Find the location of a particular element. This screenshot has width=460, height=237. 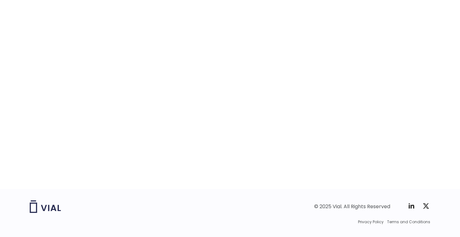

span: Terms and Conditions is located at coordinates (409, 222).